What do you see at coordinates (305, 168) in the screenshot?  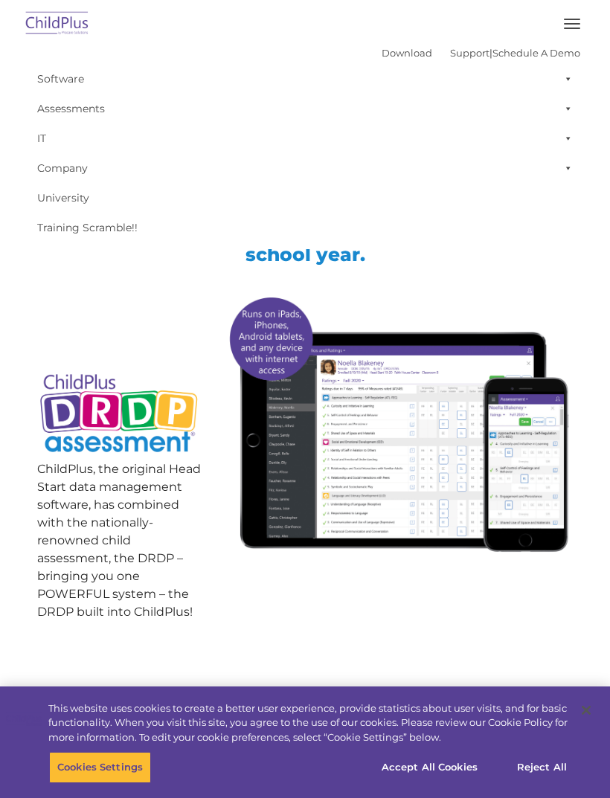 I see `a: Company` at bounding box center [305, 168].